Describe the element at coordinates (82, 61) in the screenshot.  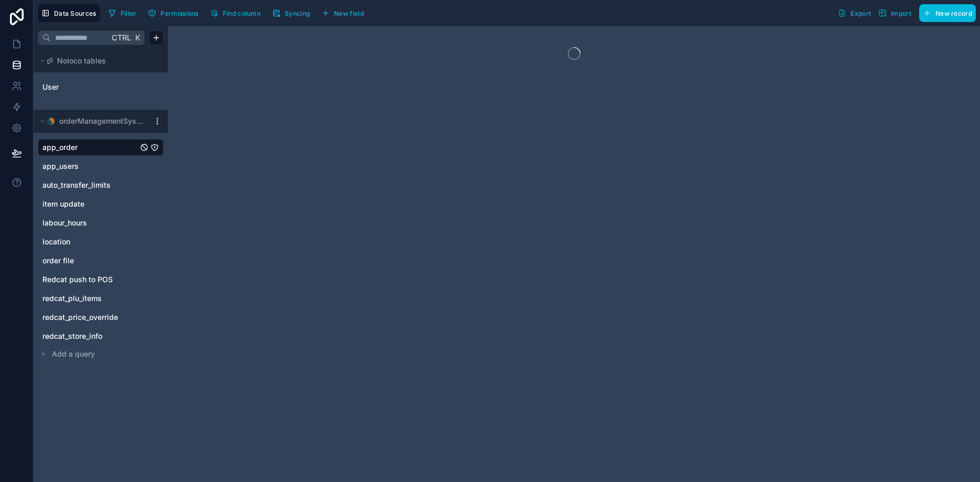
I see `span: Noloco tables` at that location.